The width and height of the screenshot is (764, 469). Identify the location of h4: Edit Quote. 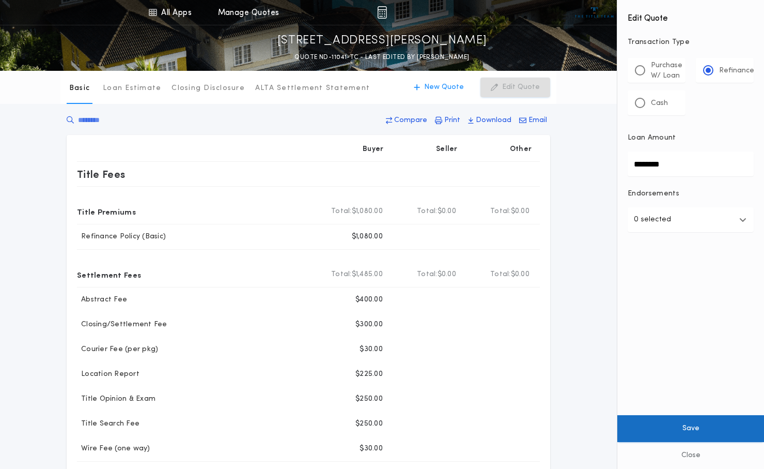
(691, 16).